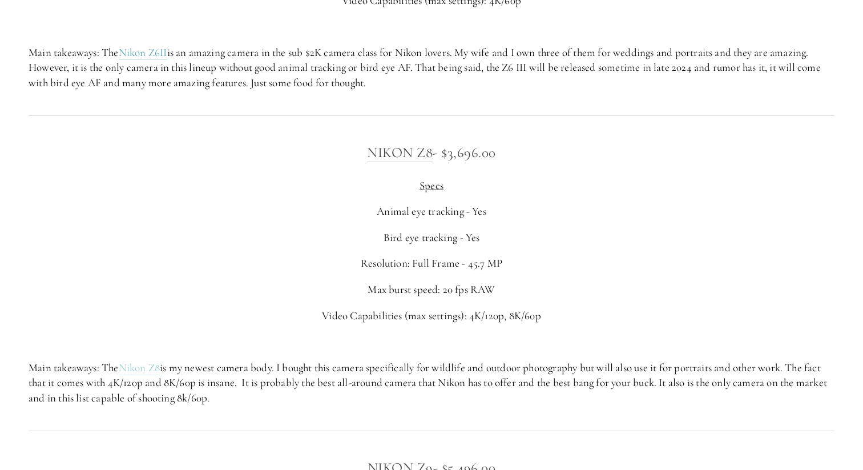  What do you see at coordinates (432, 68) in the screenshot?
I see `p: Main takeaways: The is an amazing camera in the sub $2K camera class for Nikon lovers. My wife an...` at bounding box center [432, 68].